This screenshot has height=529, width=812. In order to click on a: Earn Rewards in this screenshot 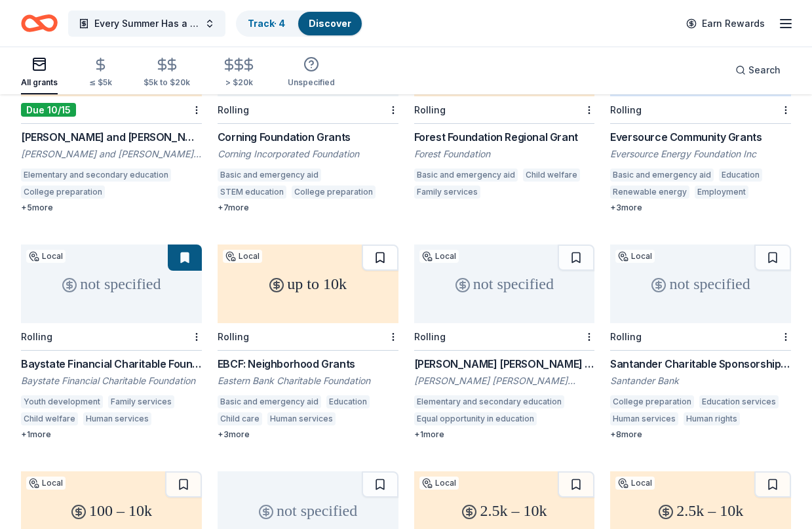, I will do `click(725, 24)`.